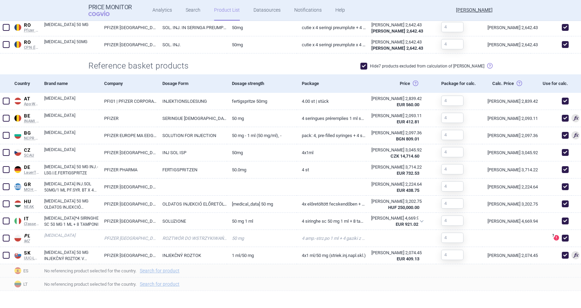 This screenshot has width=581, height=308. I want to click on a: CZCZSCAU, so click(26, 152).